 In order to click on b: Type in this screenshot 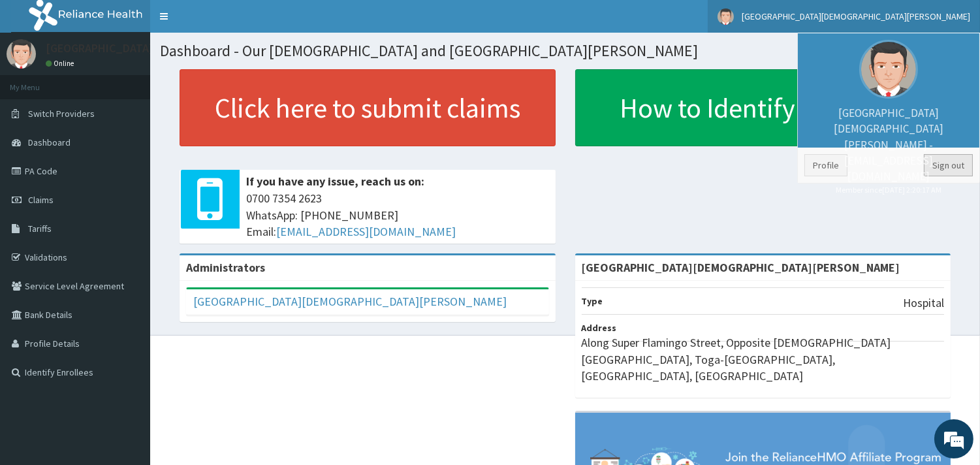, I will do `click(592, 302)`.